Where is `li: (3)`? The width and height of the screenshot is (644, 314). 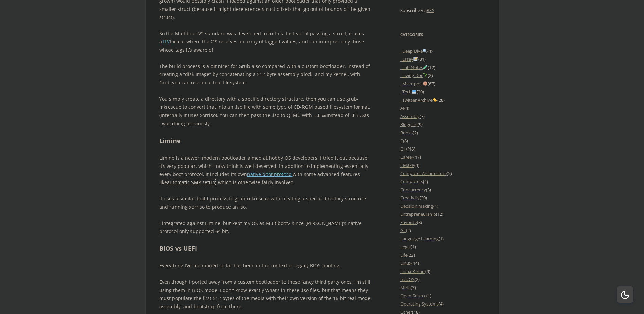 li: (3) is located at coordinates (443, 190).